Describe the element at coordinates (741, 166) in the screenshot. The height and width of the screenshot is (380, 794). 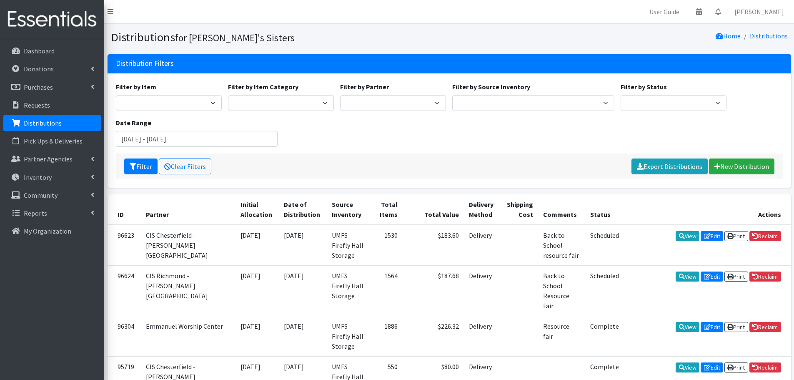
I see `a: New Distribution` at that location.